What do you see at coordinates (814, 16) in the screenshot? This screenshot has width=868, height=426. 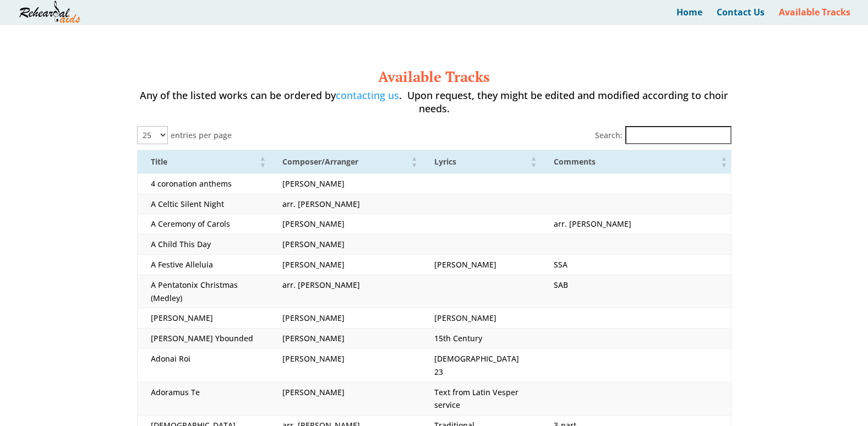 I see `a: Available Tracks` at bounding box center [814, 16].